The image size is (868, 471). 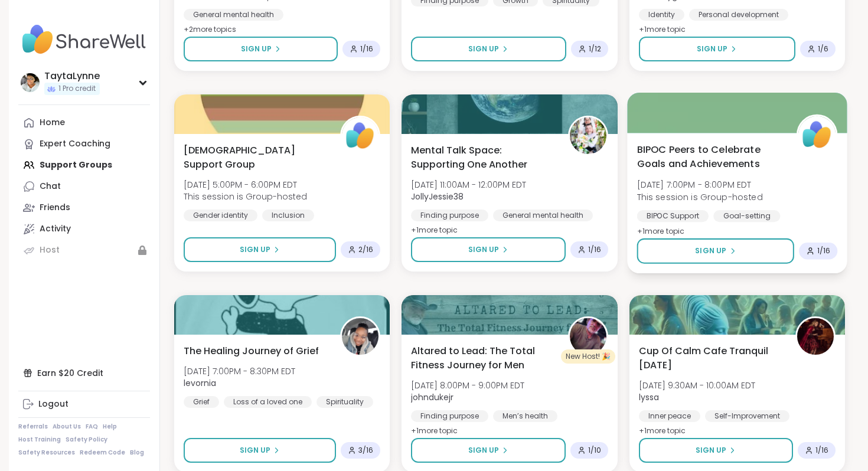 What do you see at coordinates (746, 216) in the screenshot?
I see `div: Goal-setting` at bounding box center [746, 216].